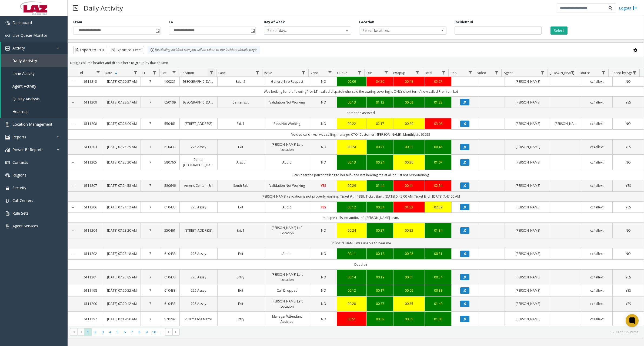 The image size is (644, 346). Describe the element at coordinates (98, 73) in the screenshot. I see `a: Id Filter Menu` at that location.